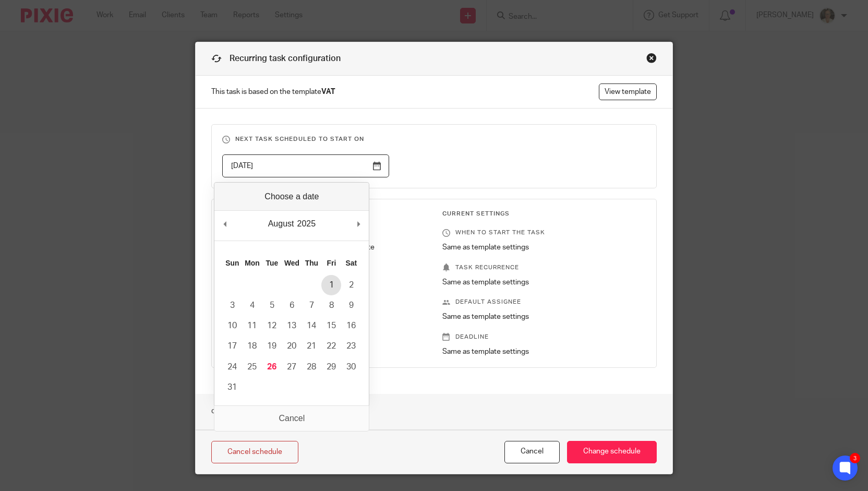 The height and width of the screenshot is (491, 868). What do you see at coordinates (292, 263) in the screenshot?
I see `abbr: Wednesday` at bounding box center [292, 263].